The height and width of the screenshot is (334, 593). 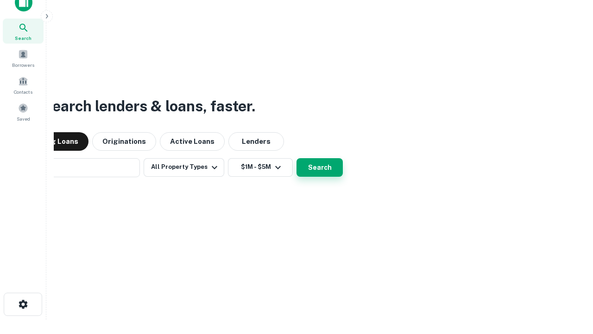 I want to click on a: Borrowers, so click(x=23, y=58).